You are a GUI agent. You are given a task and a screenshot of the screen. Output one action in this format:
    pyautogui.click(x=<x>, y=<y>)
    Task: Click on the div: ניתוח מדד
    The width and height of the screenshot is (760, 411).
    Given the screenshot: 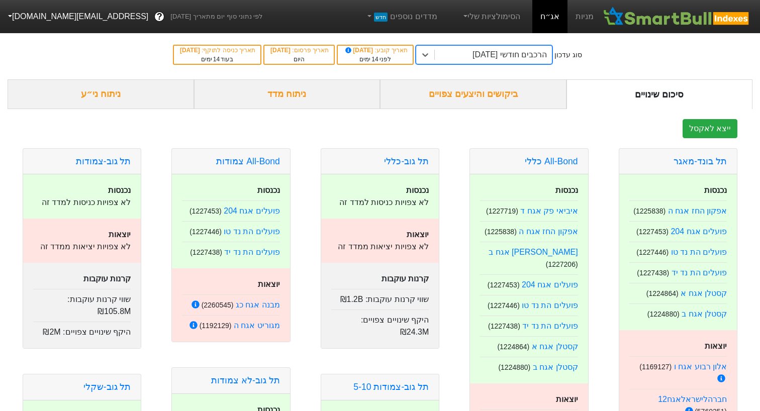 What is the action you would take?
    pyautogui.click(x=287, y=94)
    